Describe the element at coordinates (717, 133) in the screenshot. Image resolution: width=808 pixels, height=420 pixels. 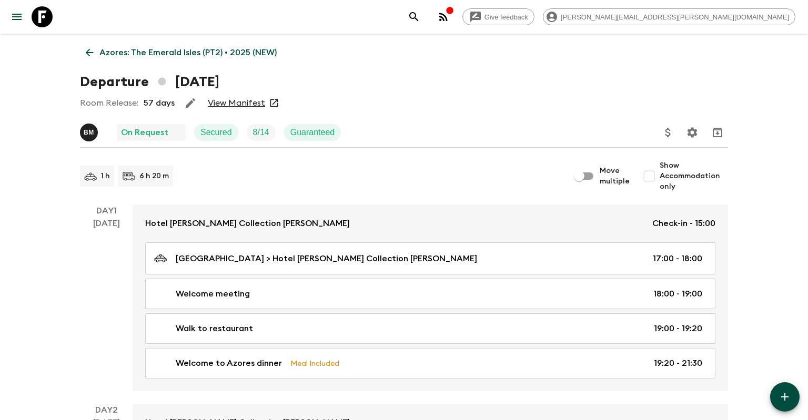
I see `button: Archive (Completed, Cancelled or Unsynced Departures only)` at that location.